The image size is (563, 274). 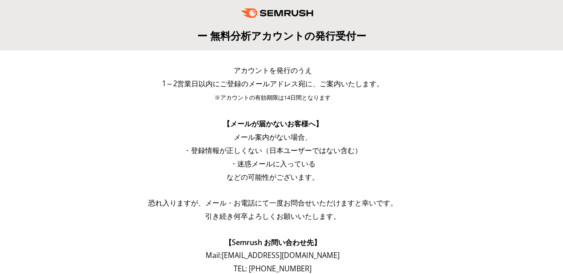 I want to click on span: 【メールが届かないお客様へ】, so click(x=273, y=124).